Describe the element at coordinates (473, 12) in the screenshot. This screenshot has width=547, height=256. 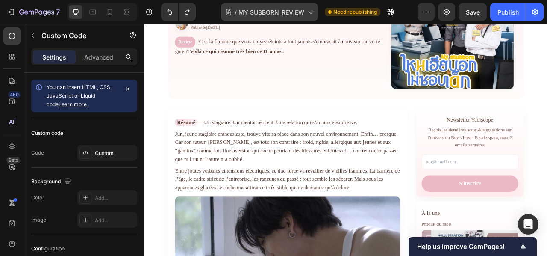
I see `span: Save` at that location.